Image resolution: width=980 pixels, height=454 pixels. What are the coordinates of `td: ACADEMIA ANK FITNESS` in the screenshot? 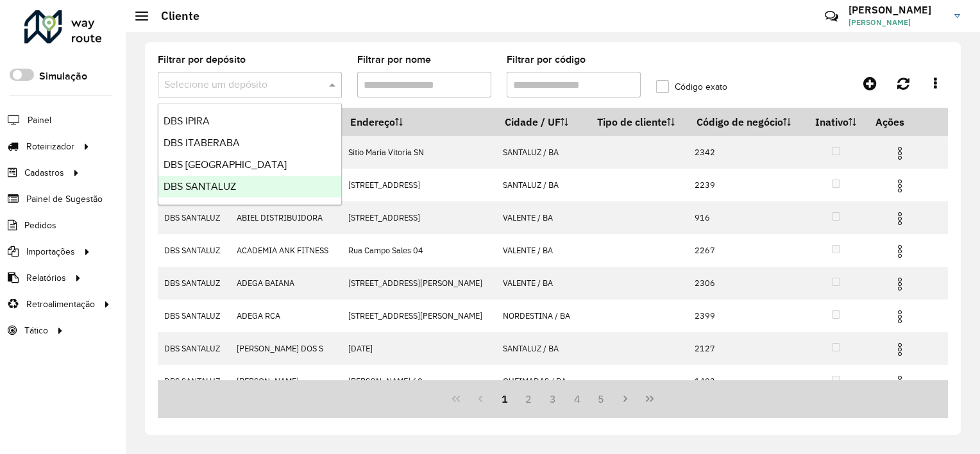 It's located at (286, 250).